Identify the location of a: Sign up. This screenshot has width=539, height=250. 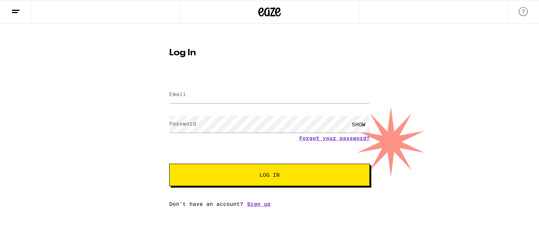
(259, 204).